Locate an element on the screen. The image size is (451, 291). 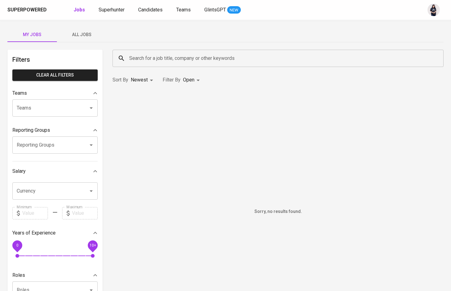
div: Salary is located at coordinates (55, 171).